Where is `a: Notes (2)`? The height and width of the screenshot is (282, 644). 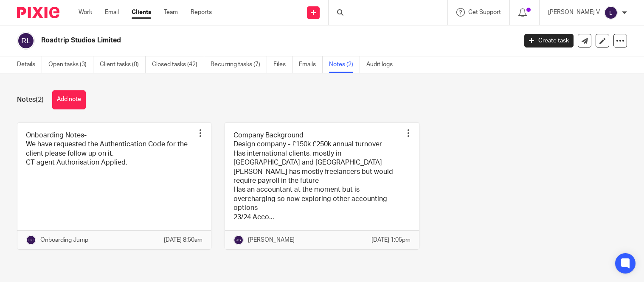
a: Notes (2) is located at coordinates (344, 65).